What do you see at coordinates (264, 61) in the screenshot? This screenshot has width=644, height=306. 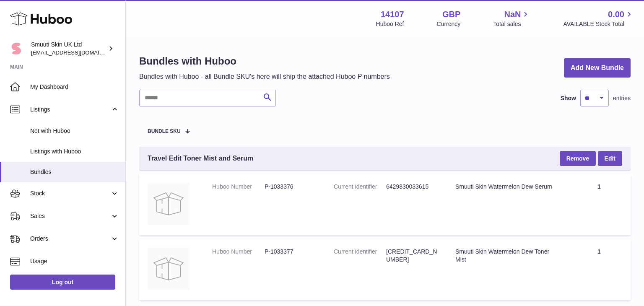 I see `h1: Bundles with Huboo` at bounding box center [264, 61].